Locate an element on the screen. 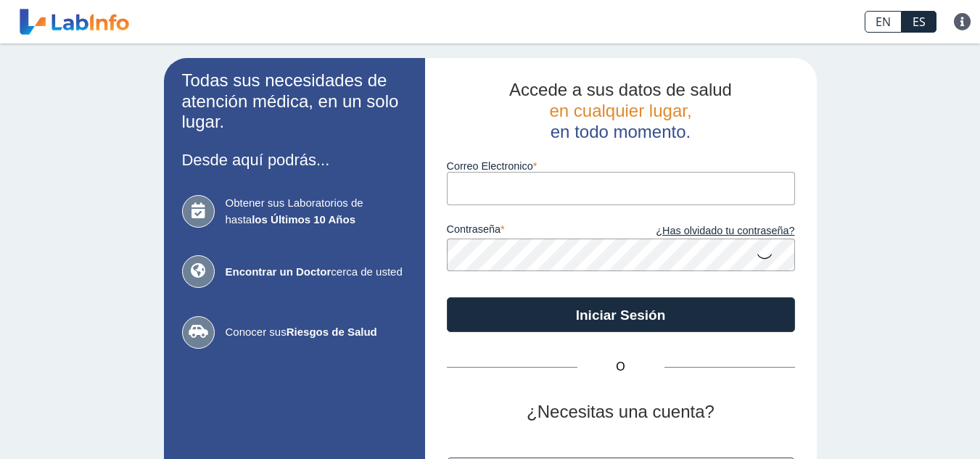 The width and height of the screenshot is (980, 459). h2: Todas sus necesidades de atención médica, en un solo lugar. is located at coordinates (295, 101).